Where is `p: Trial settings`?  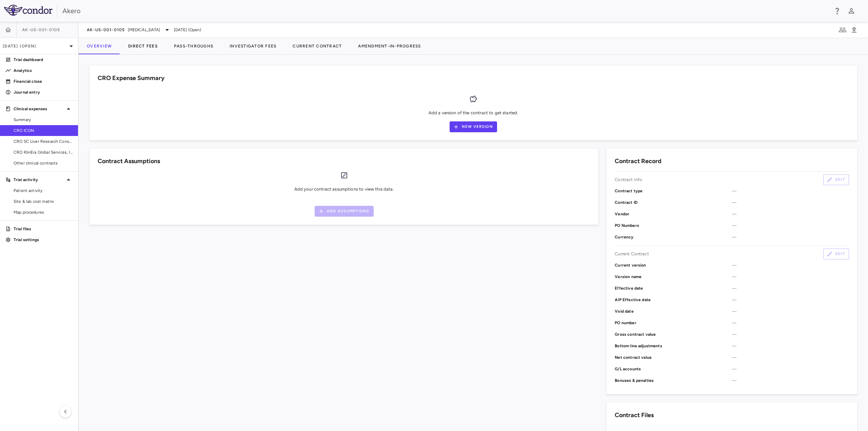
p: Trial settings is located at coordinates (43, 239).